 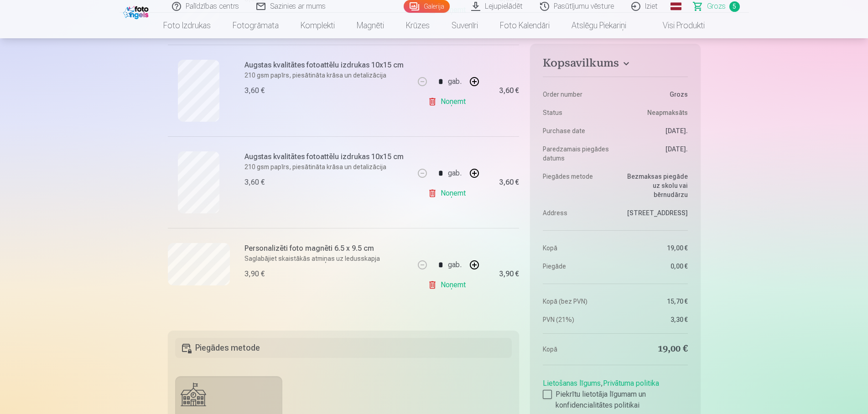 I want to click on dt: Piegādes metode, so click(x=577, y=186).